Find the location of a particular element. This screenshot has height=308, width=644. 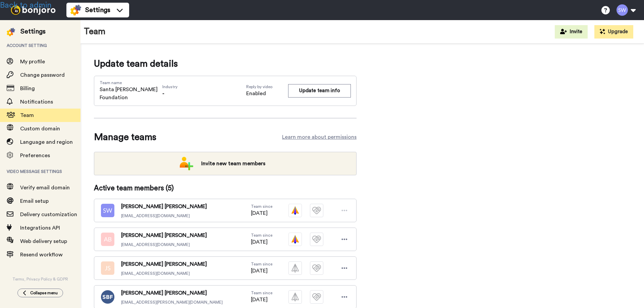

span: Update team details is located at coordinates (225, 64).